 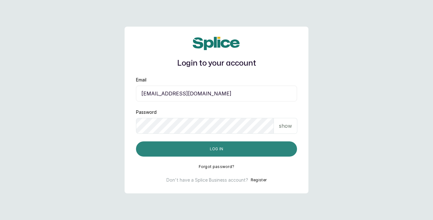 I want to click on p: show, so click(x=285, y=126).